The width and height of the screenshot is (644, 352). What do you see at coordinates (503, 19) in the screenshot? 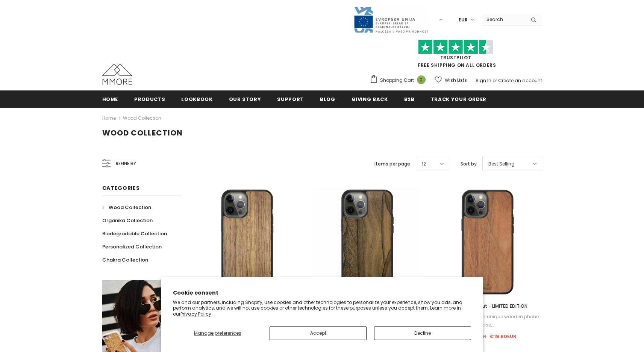
I see `input: Search Site` at bounding box center [503, 19].